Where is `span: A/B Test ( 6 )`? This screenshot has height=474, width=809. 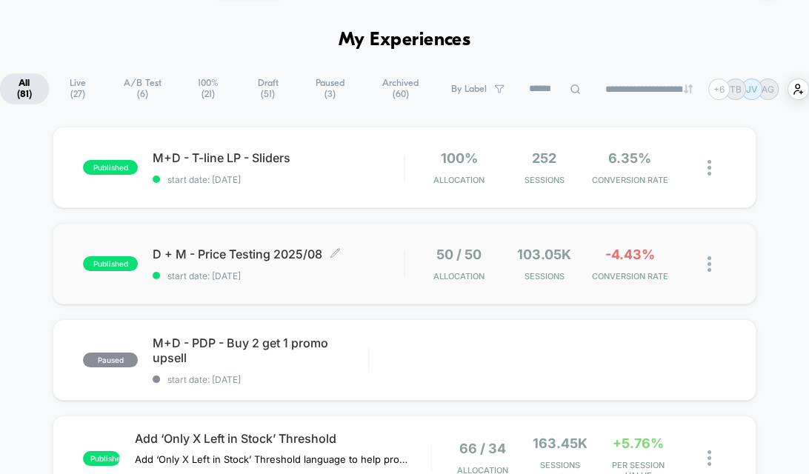
span: A/B Test ( 6 ) is located at coordinates (142, 89).